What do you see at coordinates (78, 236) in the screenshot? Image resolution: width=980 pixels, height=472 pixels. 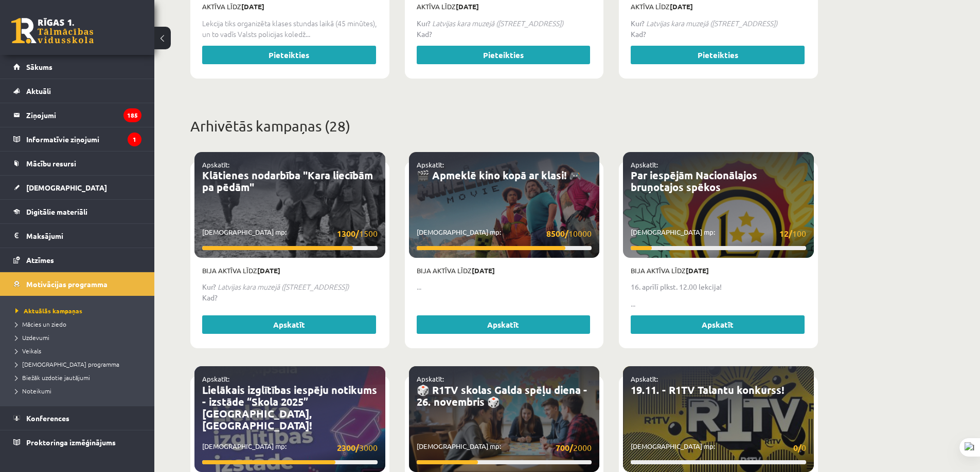 I see `a: Maksājumi` at bounding box center [78, 236].